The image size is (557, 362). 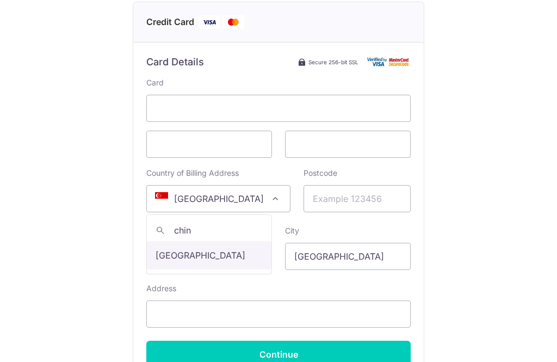 I want to click on label: Address, so click(x=161, y=288).